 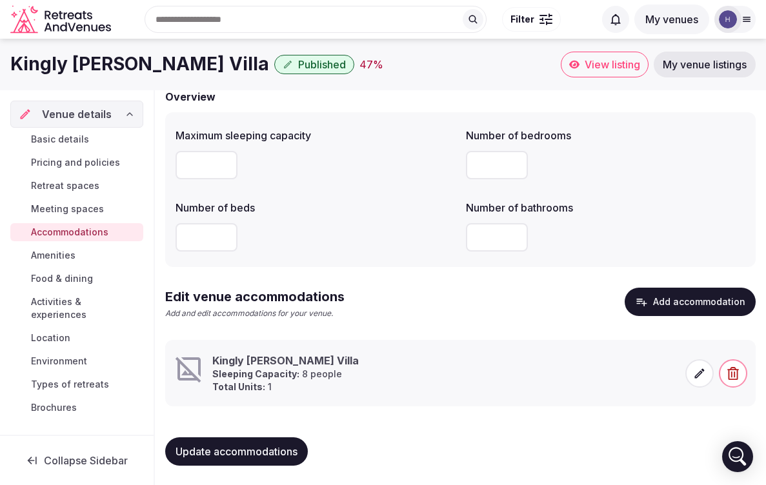 I want to click on span: Basic details, so click(x=60, y=139).